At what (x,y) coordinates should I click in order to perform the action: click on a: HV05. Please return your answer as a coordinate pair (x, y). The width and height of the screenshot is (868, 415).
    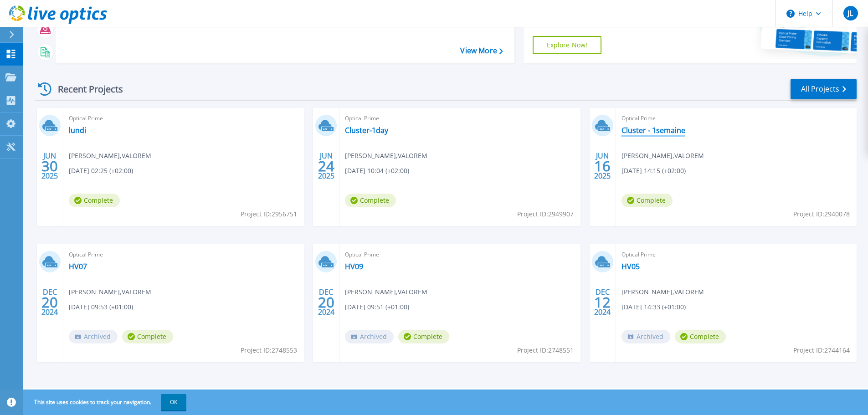
    Looking at the image, I should click on (631, 267).